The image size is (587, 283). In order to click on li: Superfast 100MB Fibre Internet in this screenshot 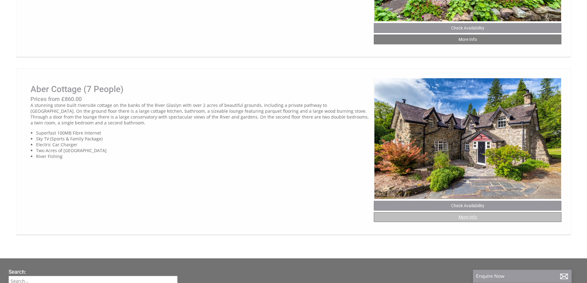, I will do `click(202, 133)`.